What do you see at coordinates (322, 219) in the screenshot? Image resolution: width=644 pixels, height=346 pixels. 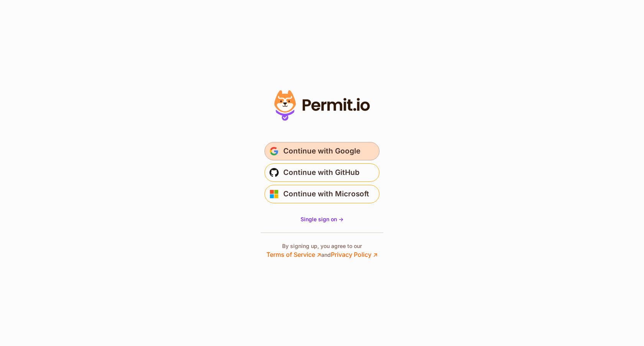 I see `span: Single sign on ->` at bounding box center [322, 219].